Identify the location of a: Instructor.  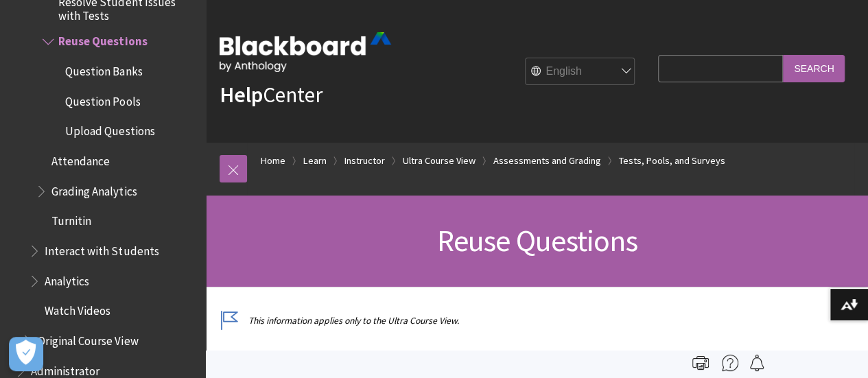
(364, 160).